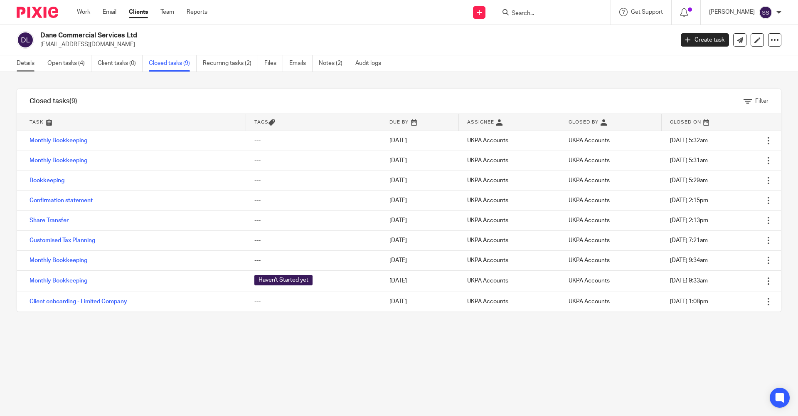 Image resolution: width=798 pixels, height=416 pixels. What do you see at coordinates (548, 14) in the screenshot?
I see `input: Search` at bounding box center [548, 14].